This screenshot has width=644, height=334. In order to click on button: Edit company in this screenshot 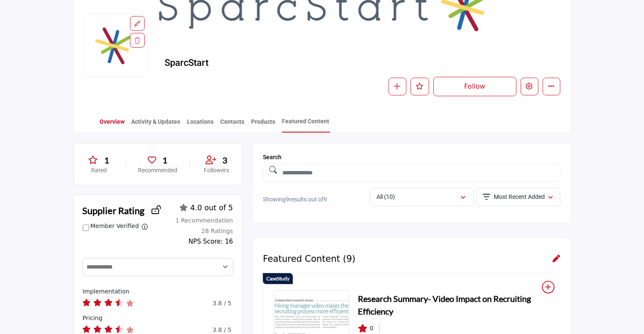, I will do `click(530, 86)`.